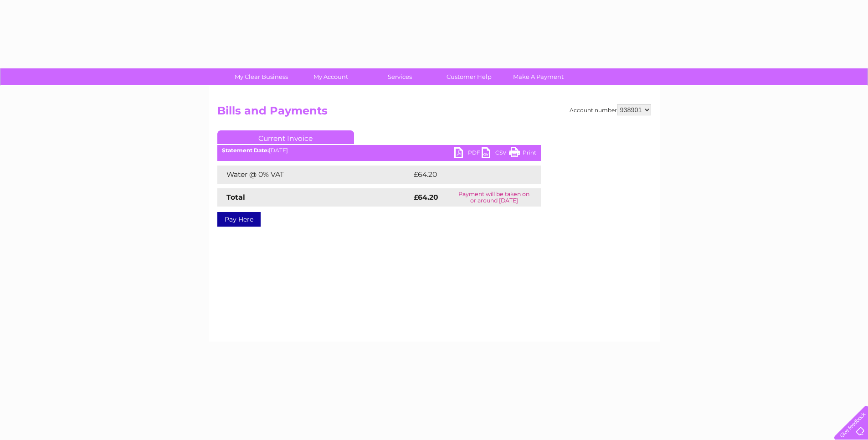 This screenshot has height=440, width=868. I want to click on a: Services, so click(400, 77).